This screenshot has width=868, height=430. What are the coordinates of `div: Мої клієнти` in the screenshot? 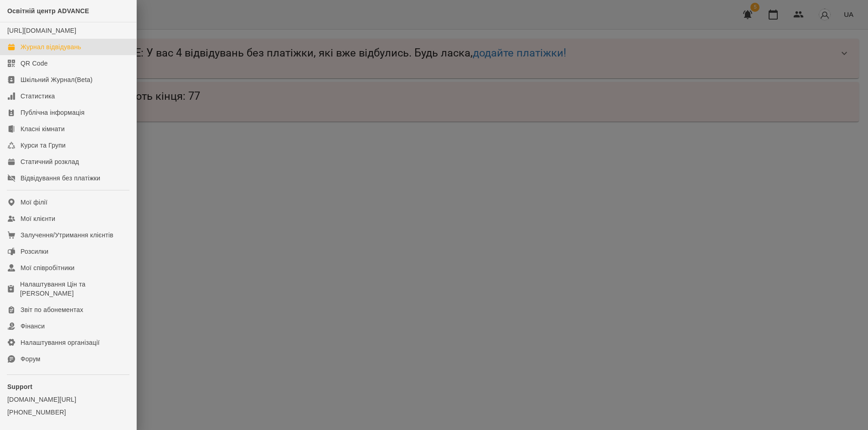 It's located at (38, 219).